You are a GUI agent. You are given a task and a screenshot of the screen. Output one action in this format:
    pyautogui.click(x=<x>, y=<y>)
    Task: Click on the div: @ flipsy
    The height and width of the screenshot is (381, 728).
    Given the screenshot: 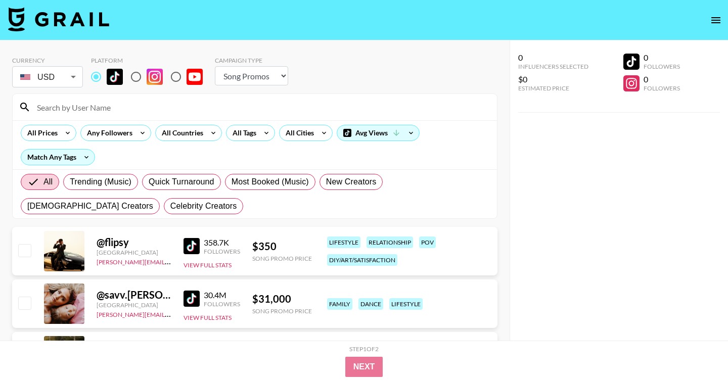 What is the action you would take?
    pyautogui.click(x=134, y=242)
    